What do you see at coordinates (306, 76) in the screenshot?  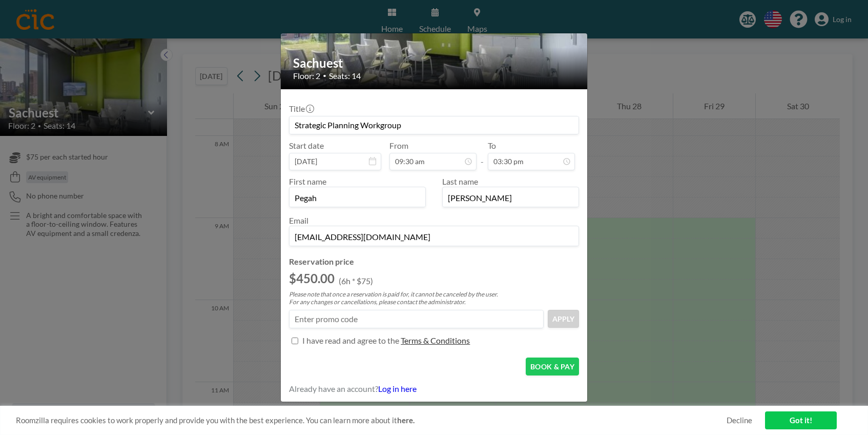 I see `span: Floor: 2` at bounding box center [306, 76].